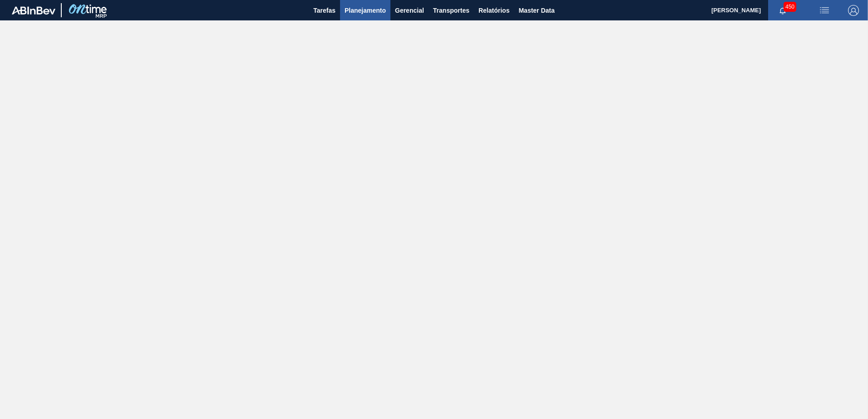 This screenshot has height=419, width=868. What do you see at coordinates (365, 10) in the screenshot?
I see `span: Planejamento` at bounding box center [365, 10].